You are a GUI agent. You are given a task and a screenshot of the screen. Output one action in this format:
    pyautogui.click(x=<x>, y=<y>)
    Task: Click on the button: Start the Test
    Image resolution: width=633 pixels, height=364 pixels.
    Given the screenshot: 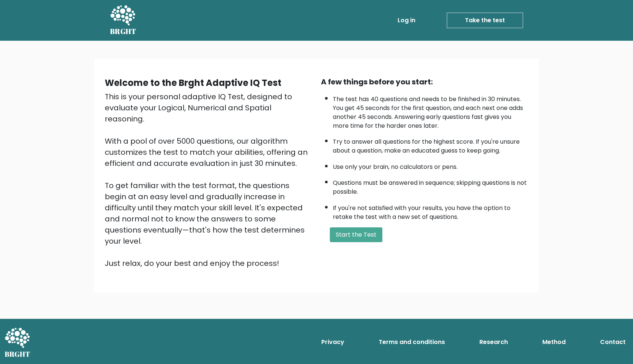 What is the action you would take?
    pyautogui.click(x=356, y=234)
    